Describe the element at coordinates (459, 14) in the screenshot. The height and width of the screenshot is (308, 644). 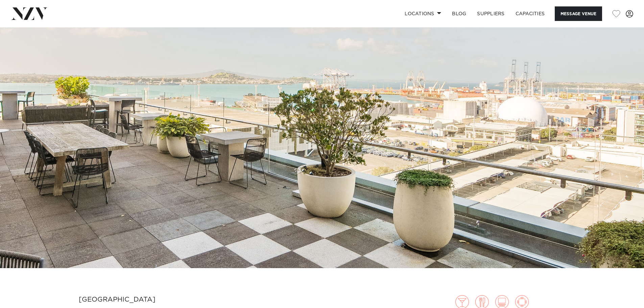
I see `a: BLOG` at that location.